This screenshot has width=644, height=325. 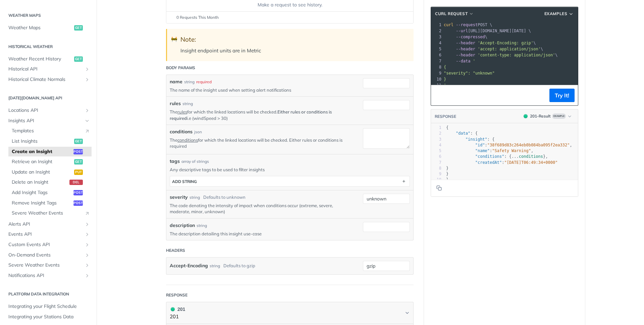 What do you see at coordinates (436, 151) in the screenshot?
I see `div: 5` at bounding box center [436, 151].